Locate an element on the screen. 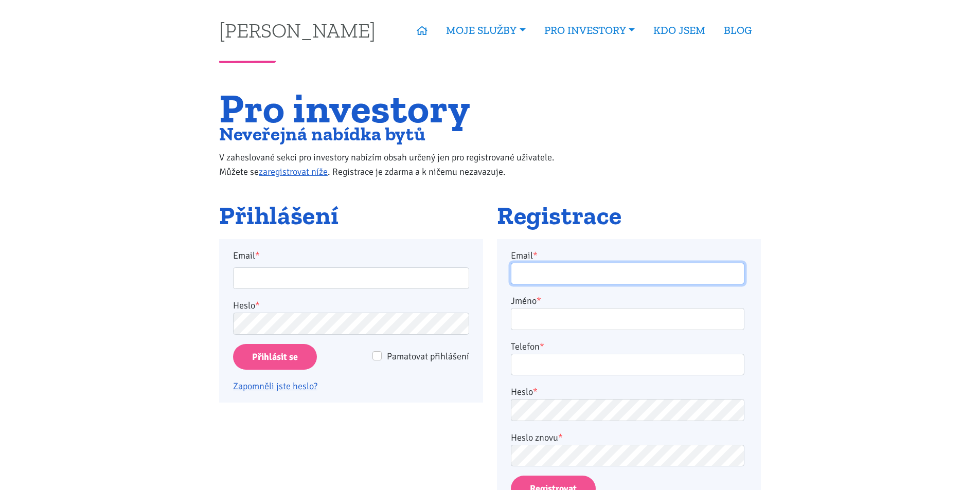  h2: Přihlášení is located at coordinates (351, 216).